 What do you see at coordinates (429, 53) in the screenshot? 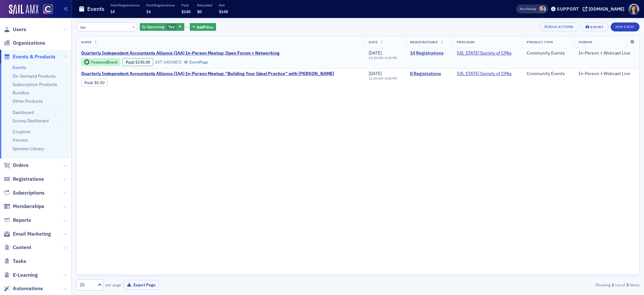
I see `a: 14 Registrations` at bounding box center [429, 53].